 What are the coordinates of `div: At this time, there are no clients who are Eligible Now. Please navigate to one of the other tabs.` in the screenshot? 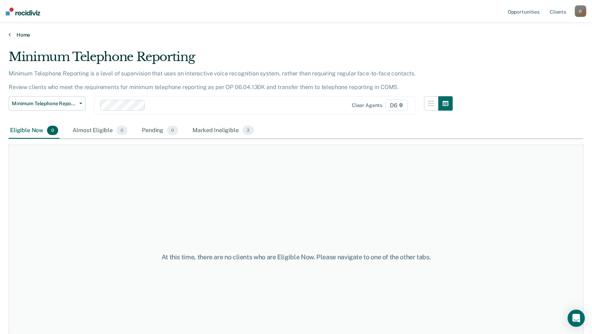 It's located at (296, 257).